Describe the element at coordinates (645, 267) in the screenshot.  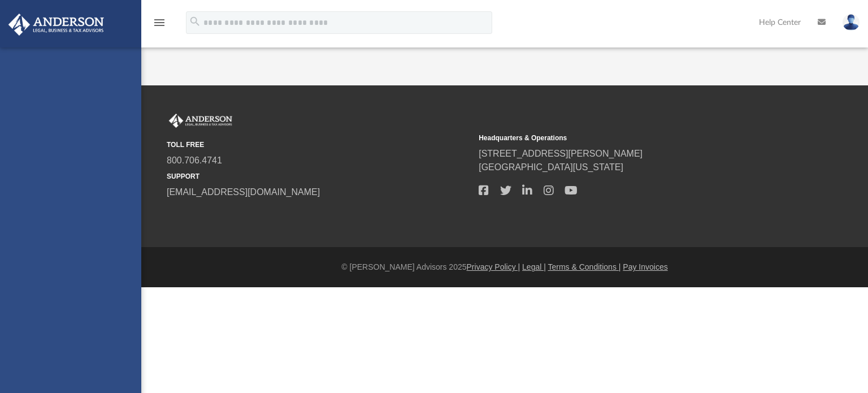
I see `a: Pay Invoices` at that location.